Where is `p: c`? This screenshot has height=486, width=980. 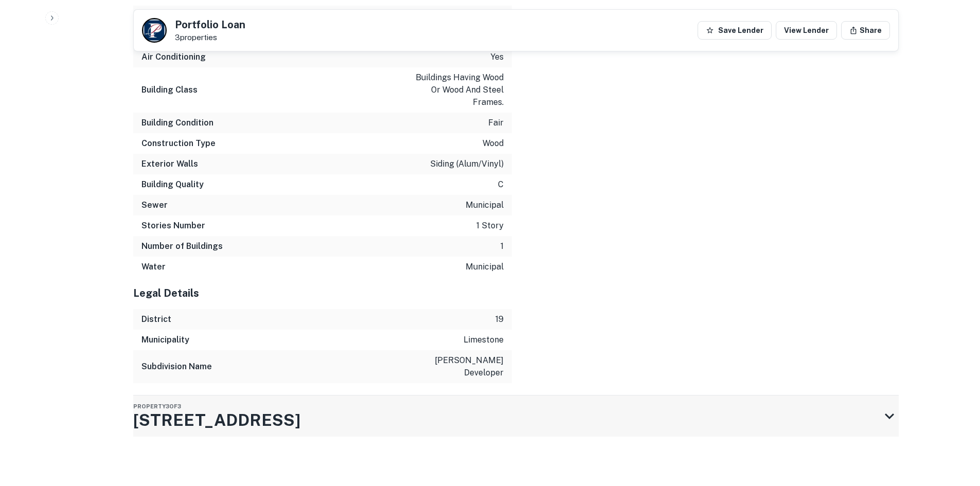 p: c is located at coordinates (501, 185).